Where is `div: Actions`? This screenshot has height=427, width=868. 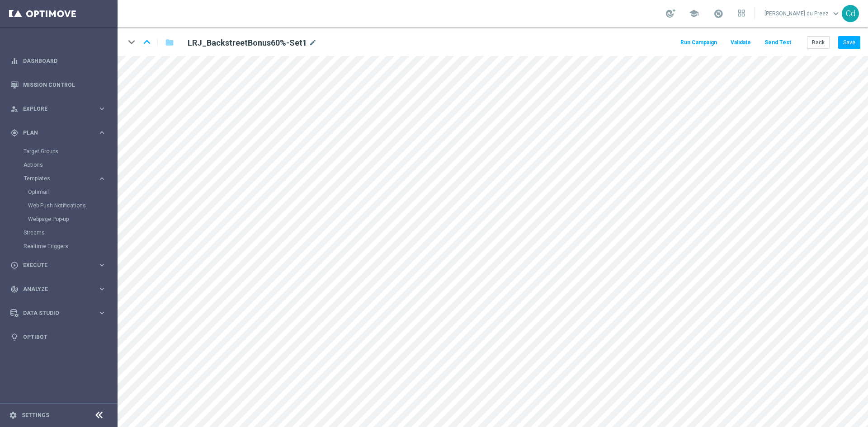 div: Actions is located at coordinates (70, 165).